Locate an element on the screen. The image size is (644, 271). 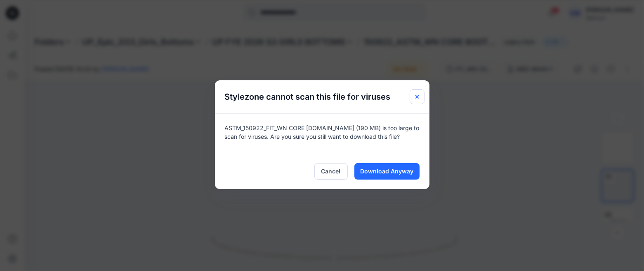
span: Download Anyway is located at coordinates (386, 171).